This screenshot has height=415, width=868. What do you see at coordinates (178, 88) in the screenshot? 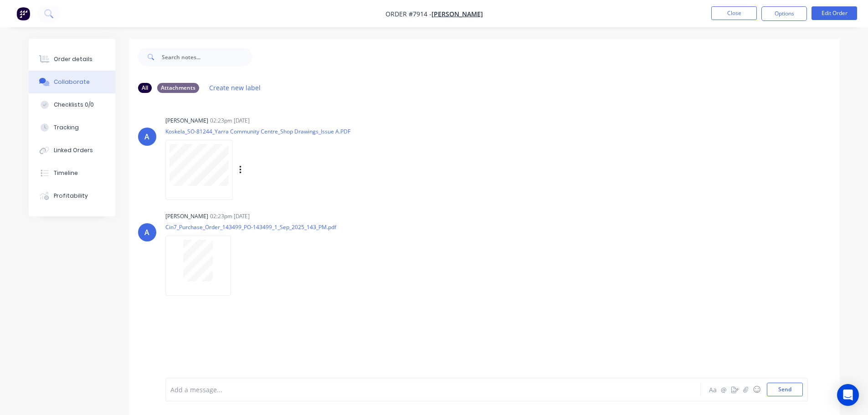
I see `div: Attachments` at bounding box center [178, 88].